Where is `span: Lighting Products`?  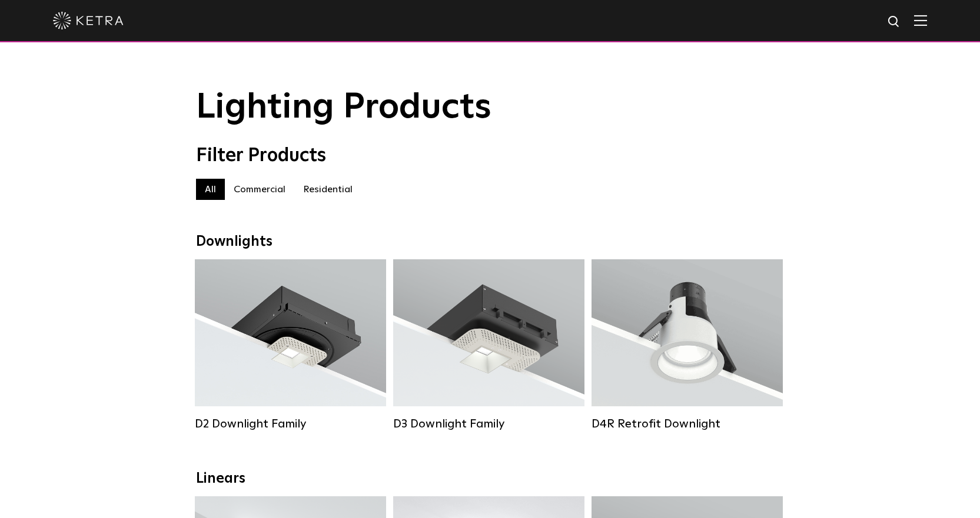
span: Lighting Products is located at coordinates (344, 107).